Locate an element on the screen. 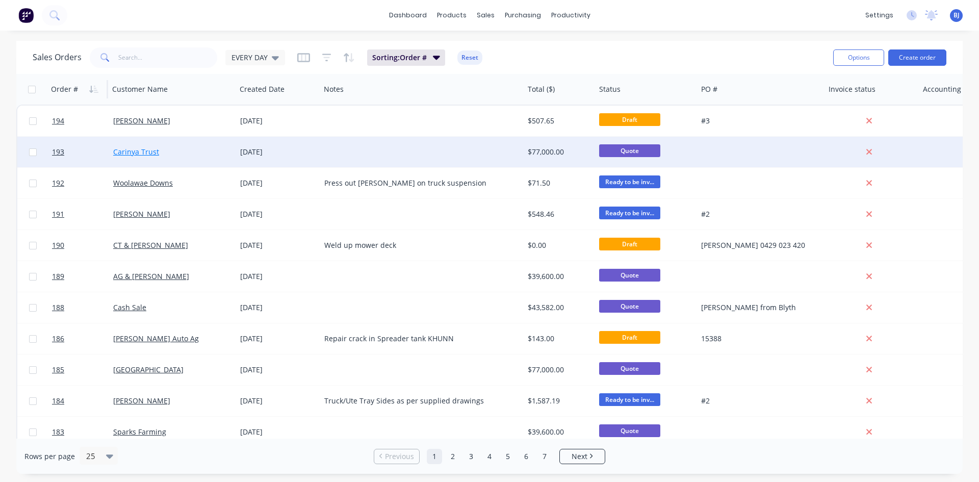  button: Options is located at coordinates (858, 58).